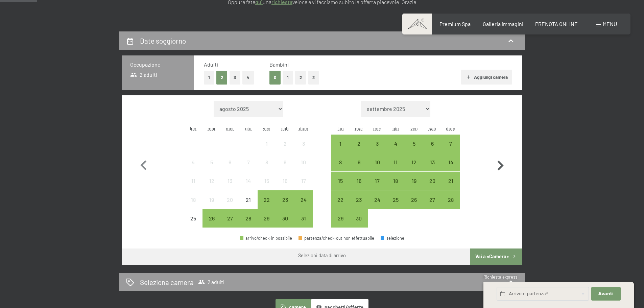 Image resolution: width=644 pixels, height=308 pixels. I want to click on div: Sat Sep 13 2025, so click(433, 163).